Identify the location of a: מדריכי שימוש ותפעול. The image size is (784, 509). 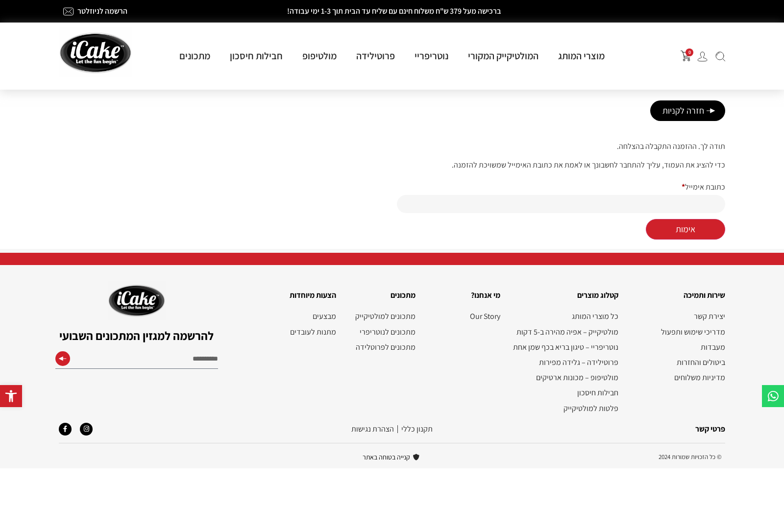
(677, 332).